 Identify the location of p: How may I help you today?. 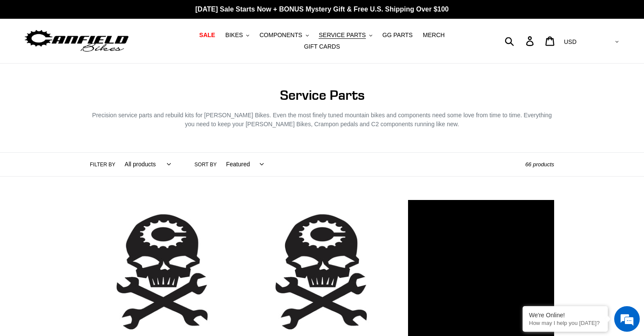
(565, 323).